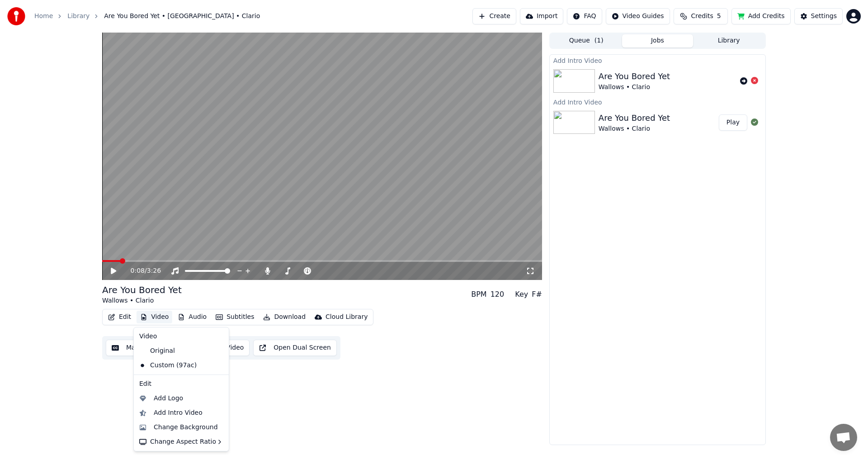 This screenshot has width=868, height=460. I want to click on div: Add Logo, so click(168, 399).